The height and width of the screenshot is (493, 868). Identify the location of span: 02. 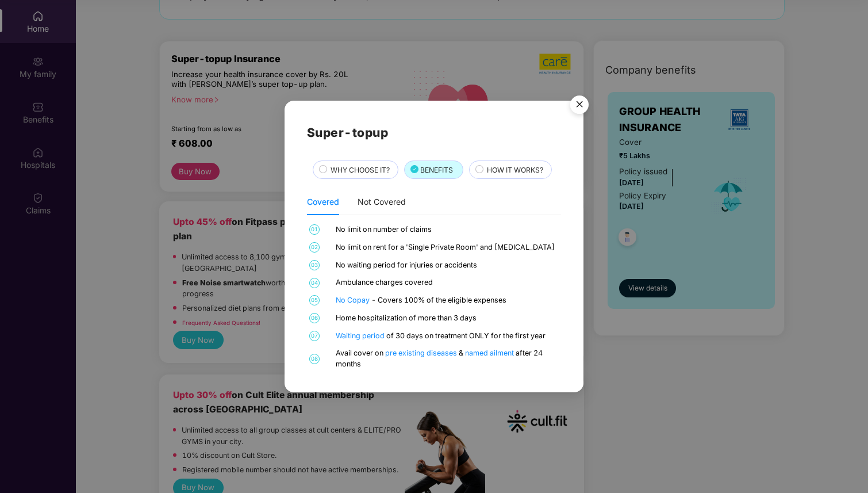
(315, 247).